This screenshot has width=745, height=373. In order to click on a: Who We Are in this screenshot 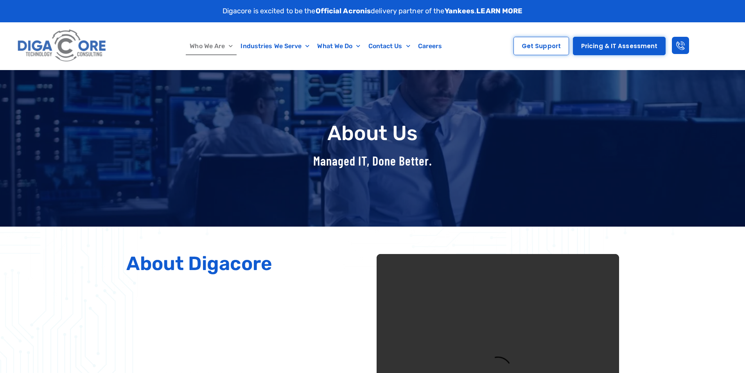, I will do `click(211, 46)`.